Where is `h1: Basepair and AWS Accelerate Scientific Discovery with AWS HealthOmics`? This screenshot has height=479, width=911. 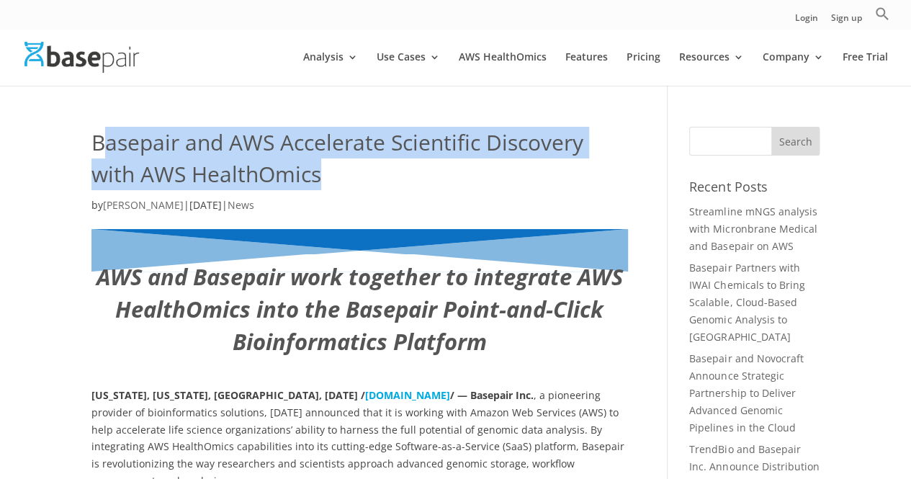 h1: Basepair and AWS Accelerate Scientific Discovery with AWS HealthOmics is located at coordinates (359, 161).